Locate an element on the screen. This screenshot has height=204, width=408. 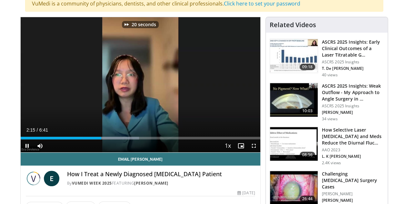
span: 26:44 is located at coordinates (308, 198).